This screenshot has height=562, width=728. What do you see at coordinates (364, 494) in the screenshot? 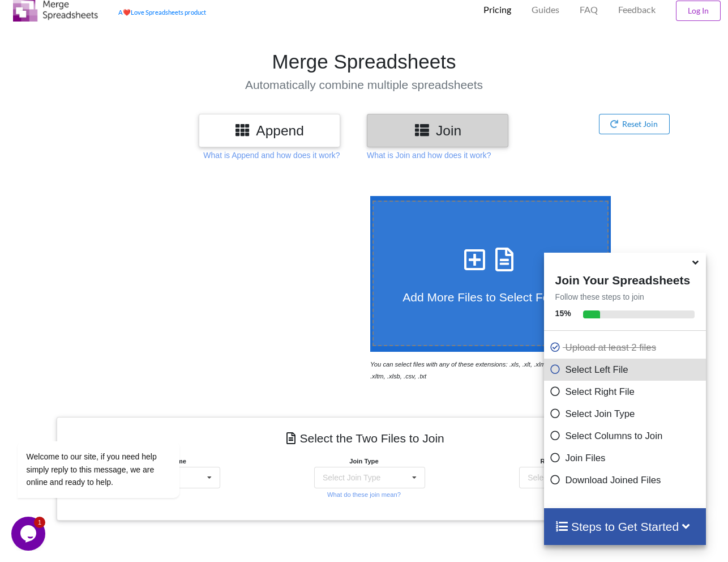
I see `small: What do these join mean?` at bounding box center [364, 494].